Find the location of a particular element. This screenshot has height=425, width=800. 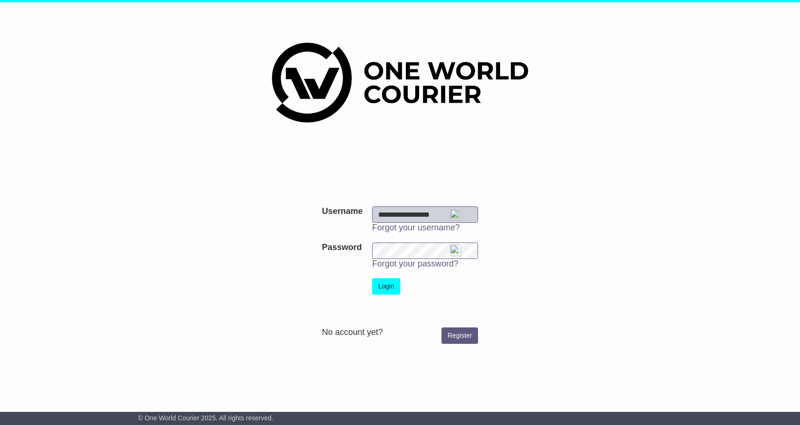

label: Username is located at coordinates (342, 211).